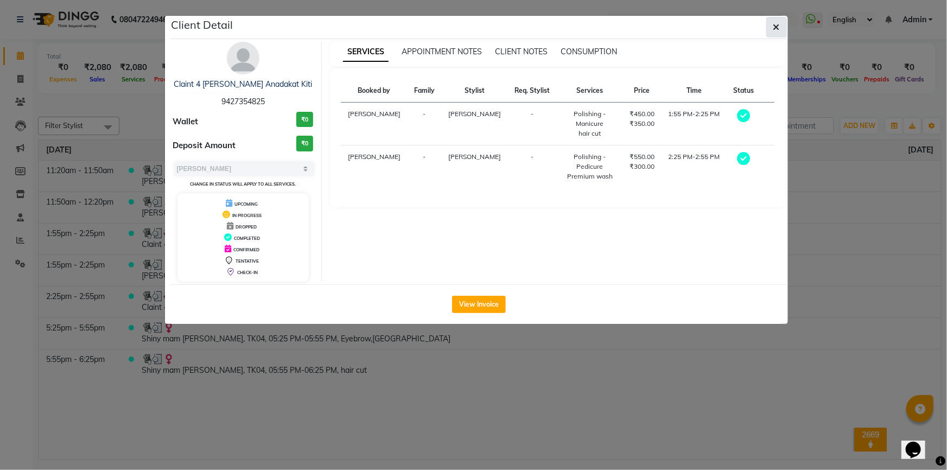 The height and width of the screenshot is (470, 947). I want to click on div: ₹350.00, so click(642, 124).